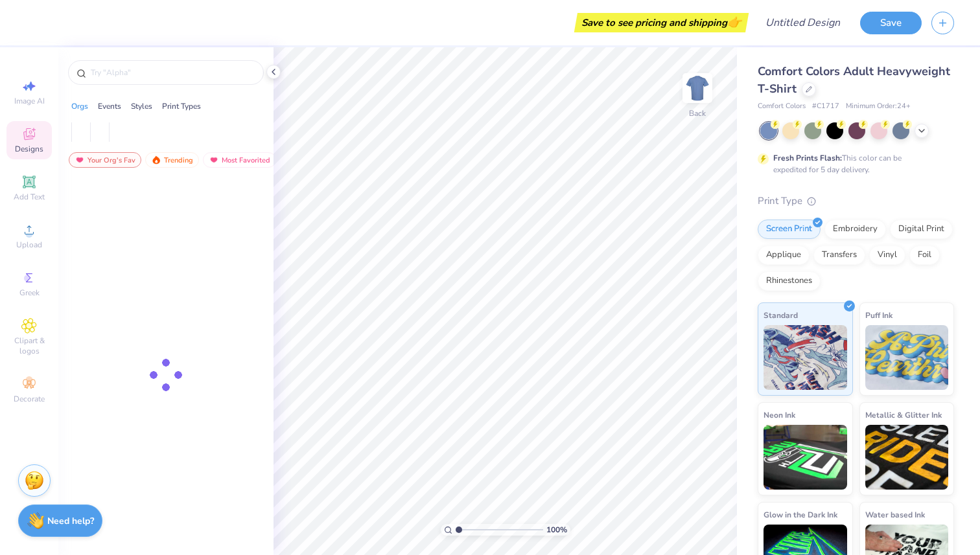 Image resolution: width=980 pixels, height=555 pixels. Describe the element at coordinates (802, 22) in the screenshot. I see `input: Untitled Design` at that location.